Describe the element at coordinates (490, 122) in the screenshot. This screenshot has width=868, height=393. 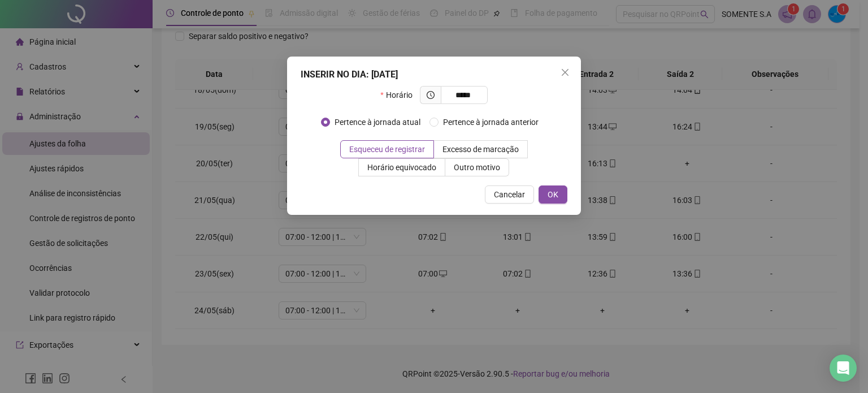
I see `span: Pertence à jornada anterior` at that location.